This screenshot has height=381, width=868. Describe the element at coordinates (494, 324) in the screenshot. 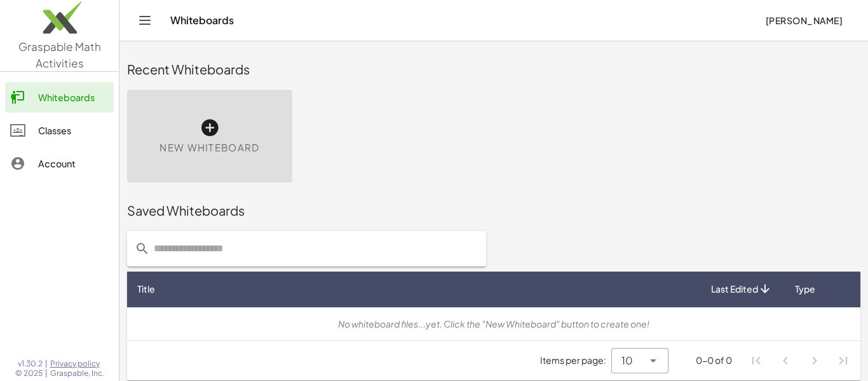

I see `div: No whiteboard files...yet. Click the "New Whiteboard" button to create one!` at that location.